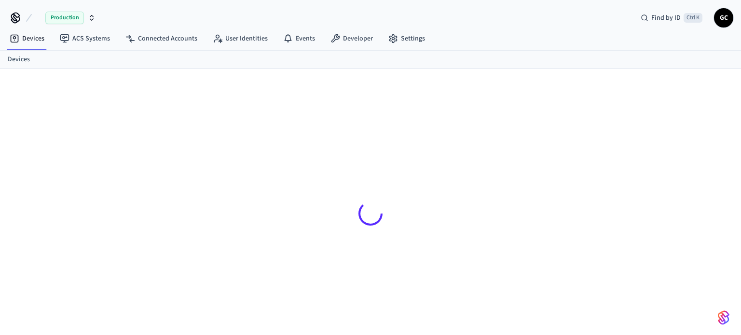  What do you see at coordinates (671, 18) in the screenshot?
I see `div: Find by IDCtrl K` at bounding box center [671, 18].